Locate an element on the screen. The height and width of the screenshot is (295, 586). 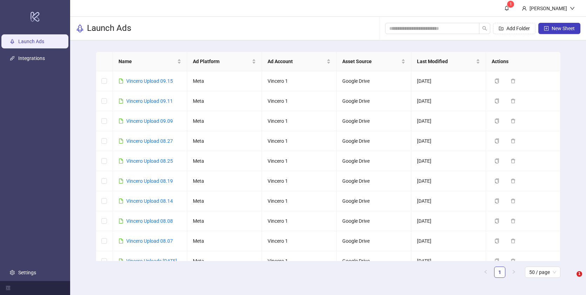
span: right is located at coordinates (513, 272).